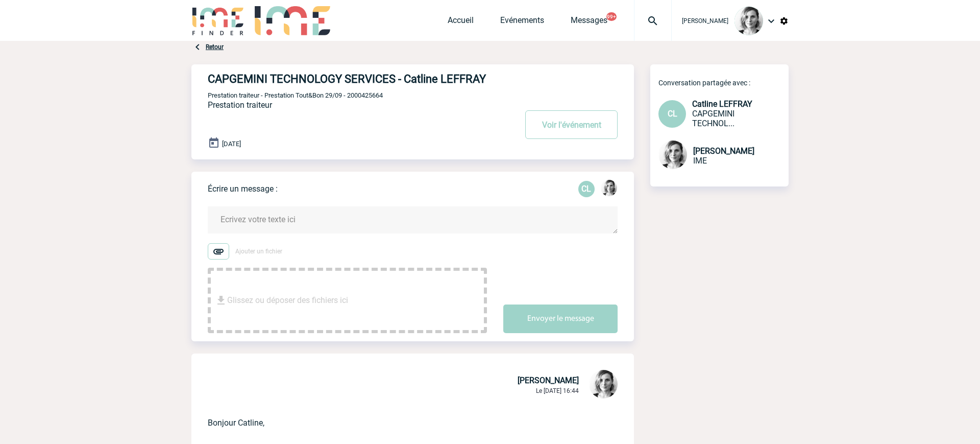 Image resolution: width=980 pixels, height=444 pixels. What do you see at coordinates (672, 113) in the screenshot?
I see `span: CL` at bounding box center [672, 113].